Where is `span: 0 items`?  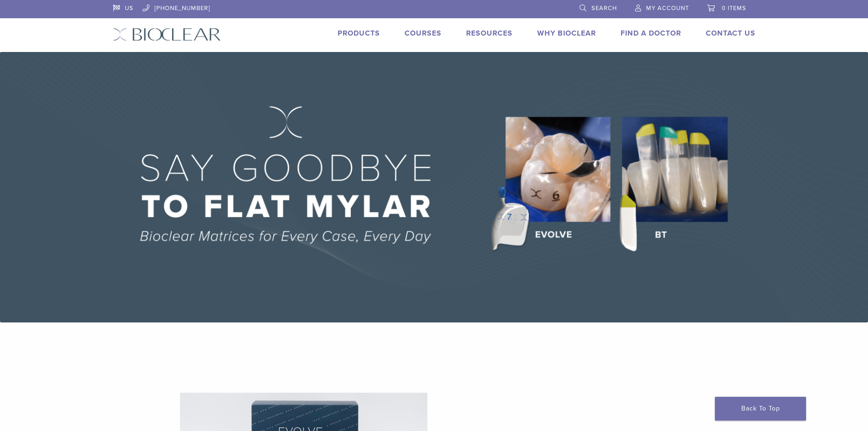 span: 0 items is located at coordinates (734, 8).